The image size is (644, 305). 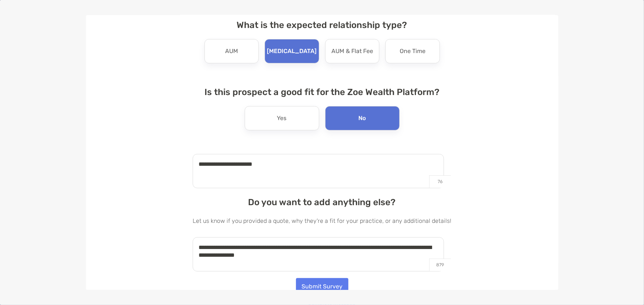 I want to click on p: Yes, so click(x=282, y=119).